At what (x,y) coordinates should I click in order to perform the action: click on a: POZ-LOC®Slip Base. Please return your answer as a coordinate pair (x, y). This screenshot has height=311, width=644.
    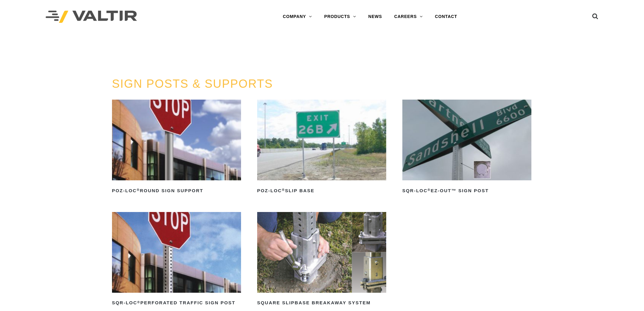
    Looking at the image, I should click on (322, 147).